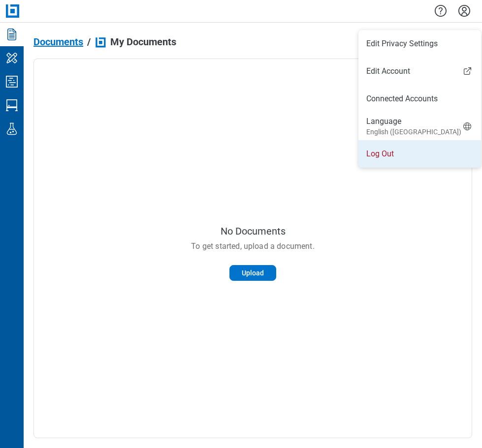 The width and height of the screenshot is (482, 448). What do you see at coordinates (253, 273) in the screenshot?
I see `button: Upload` at bounding box center [253, 273].